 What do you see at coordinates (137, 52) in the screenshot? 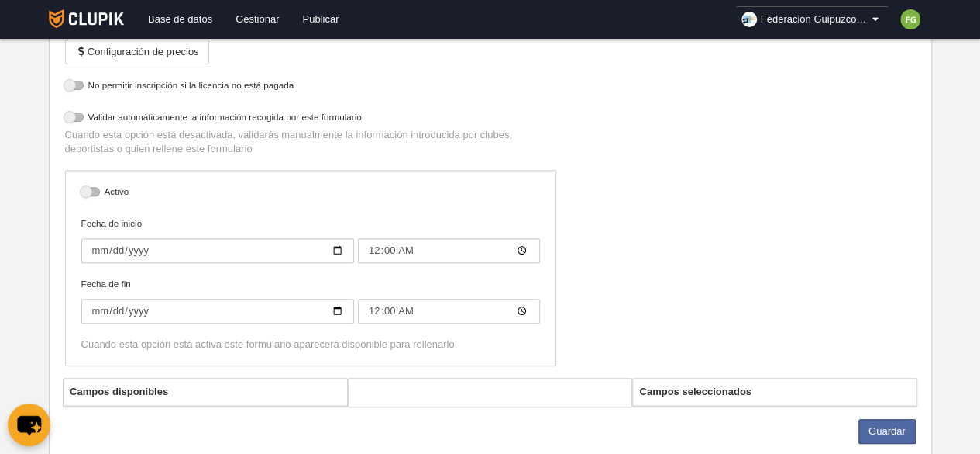
I see `button: Configuración de precios` at bounding box center [137, 52].